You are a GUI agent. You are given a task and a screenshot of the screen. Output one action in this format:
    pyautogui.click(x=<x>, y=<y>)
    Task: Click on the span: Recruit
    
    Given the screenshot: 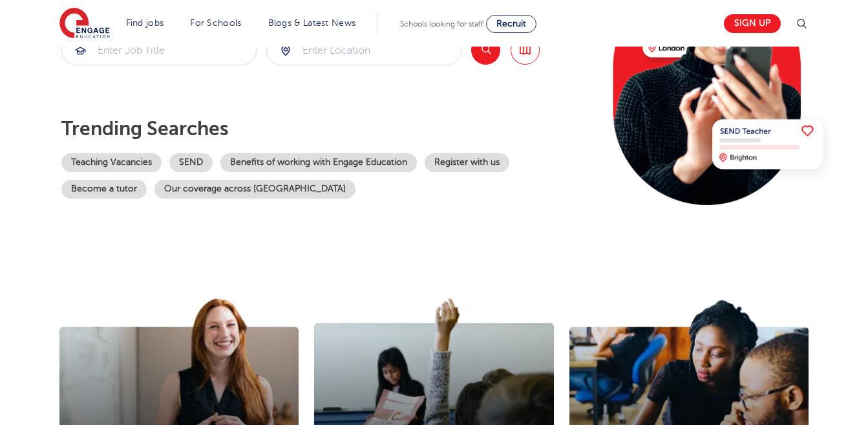 What is the action you would take?
    pyautogui.click(x=511, y=23)
    